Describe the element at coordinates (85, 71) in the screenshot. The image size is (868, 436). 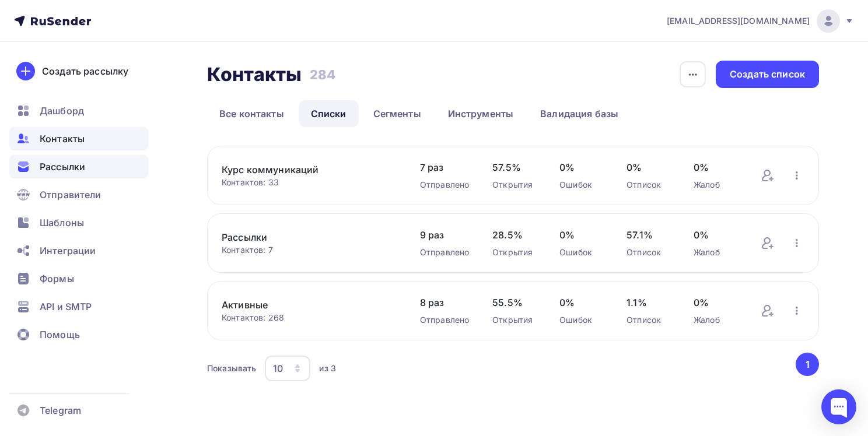
I see `div: Создать рассылку` at that location.